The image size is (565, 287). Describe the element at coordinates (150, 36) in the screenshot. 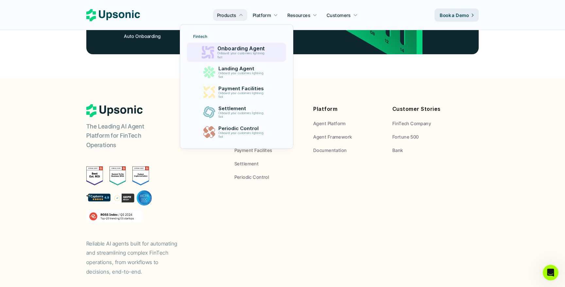

I see `p: Auto Onboarding` at that location.